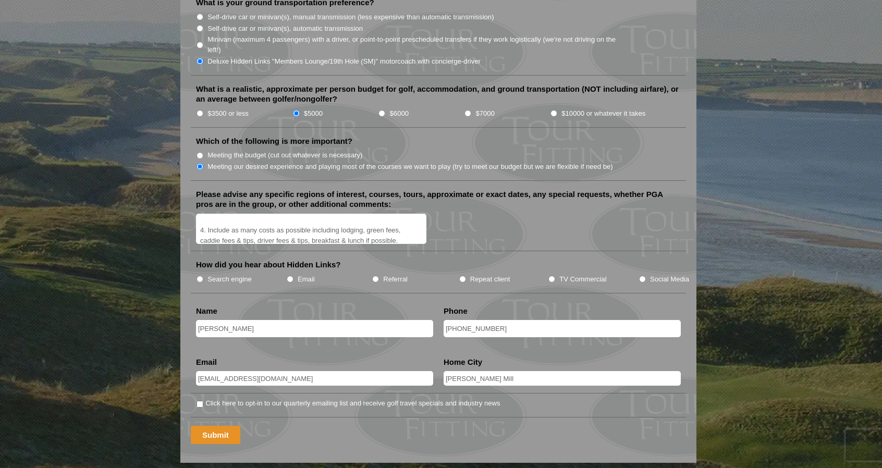 The height and width of the screenshot is (468, 882). What do you see at coordinates (439, 199) in the screenshot?
I see `label: Please advise any specific regions of interest, courses, tours, approximate or exact dates, any s...` at bounding box center [439, 199].